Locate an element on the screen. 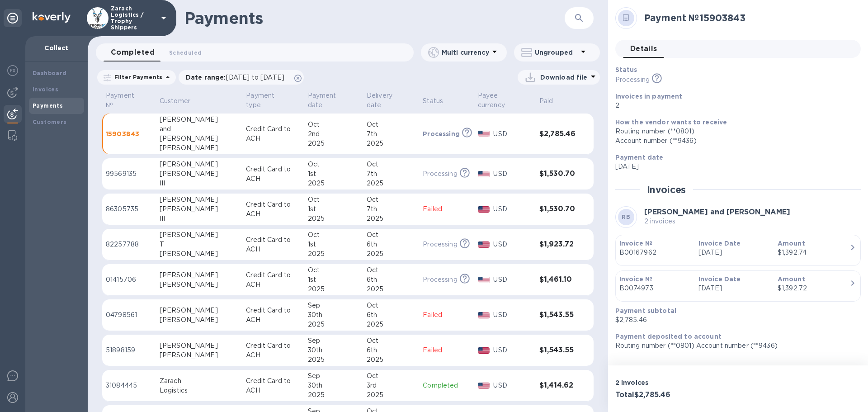 The height and width of the screenshot is (412, 868). p: Collect is located at coordinates (57, 48).